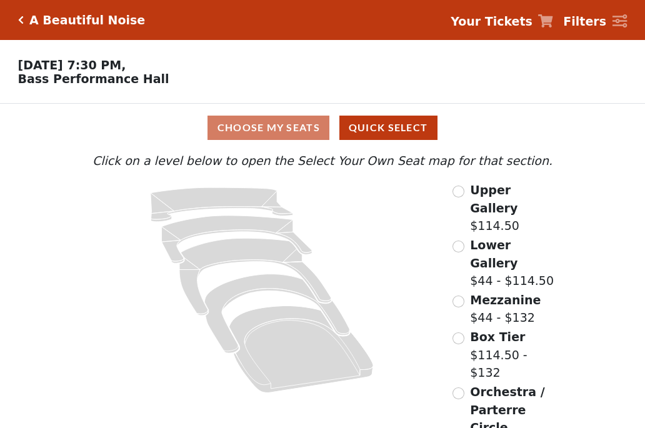 The width and height of the screenshot is (645, 428). What do you see at coordinates (512, 355) in the screenshot?
I see `label: $114.50 - $132` at bounding box center [512, 355].